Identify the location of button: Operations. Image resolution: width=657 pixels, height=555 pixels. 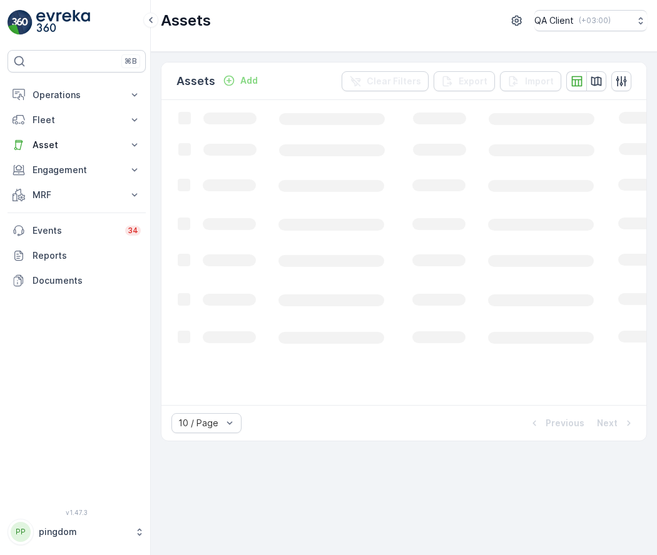
(76, 95).